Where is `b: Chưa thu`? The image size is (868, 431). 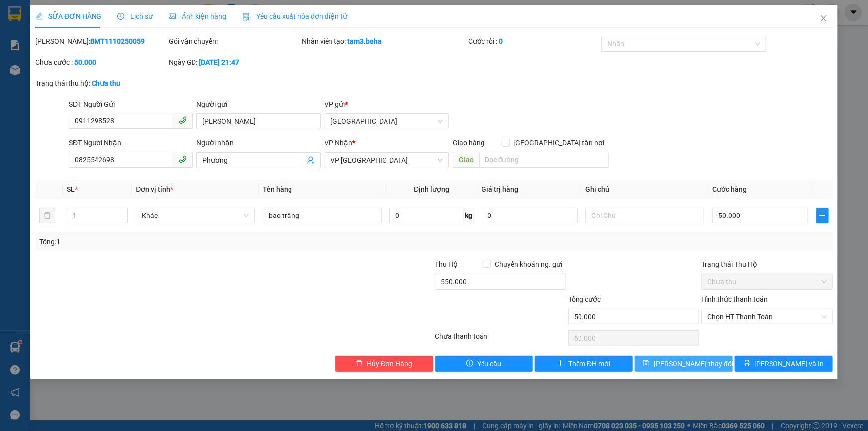
b: Chưa thu is located at coordinates (106, 83).